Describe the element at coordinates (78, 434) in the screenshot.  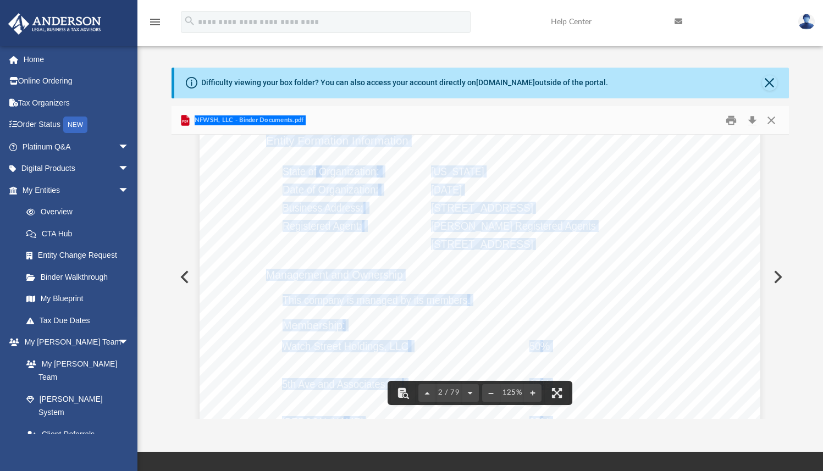
I see `a: Client Referrals` at that location.